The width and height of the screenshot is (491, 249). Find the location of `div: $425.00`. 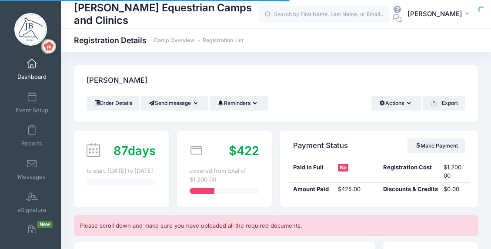

div: $425.00 is located at coordinates (357, 189).